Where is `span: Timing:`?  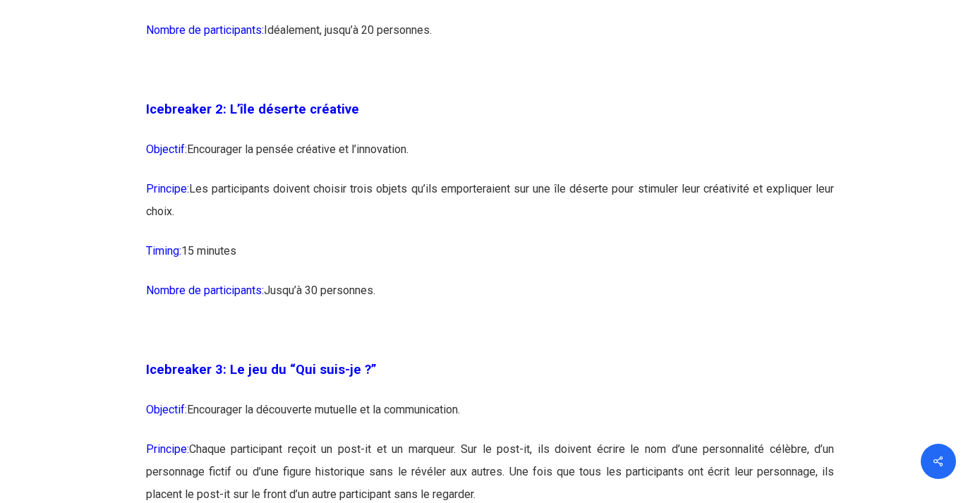 span: Timing: is located at coordinates (164, 250).